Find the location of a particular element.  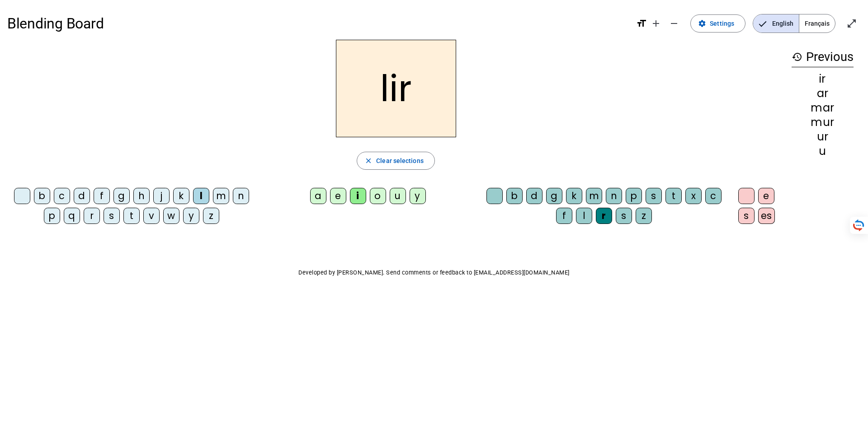

div: a is located at coordinates (318, 196).